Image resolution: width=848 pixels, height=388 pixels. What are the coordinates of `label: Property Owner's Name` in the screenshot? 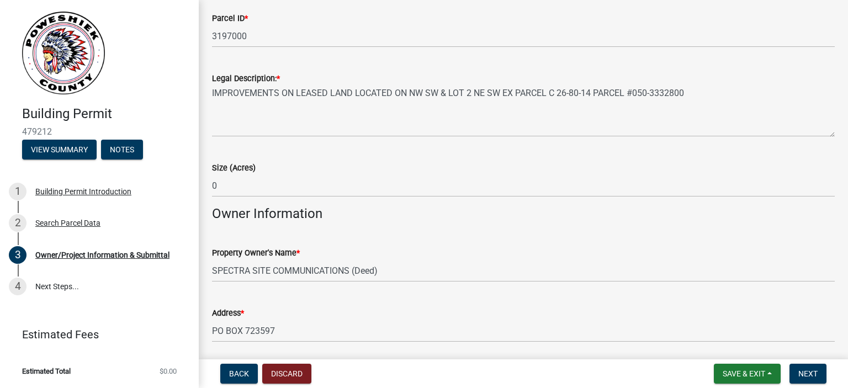 It's located at (256, 254).